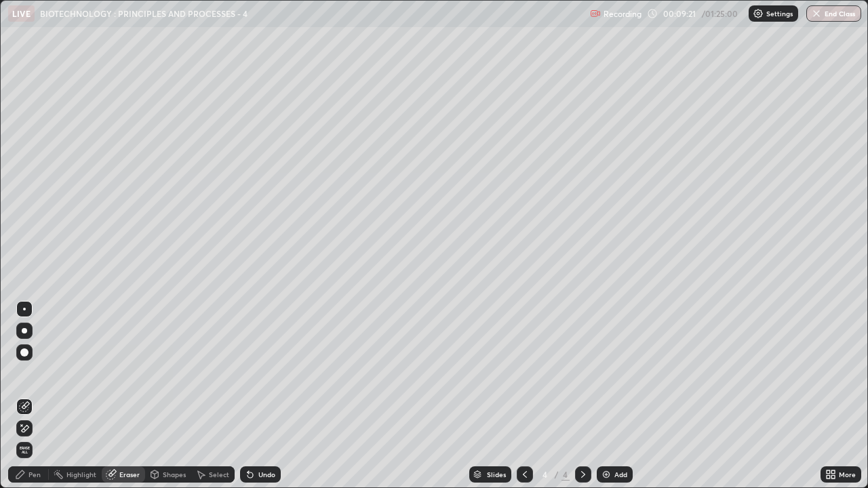 The image size is (868, 488). Describe the element at coordinates (34, 474) in the screenshot. I see `div: Pen` at that location.